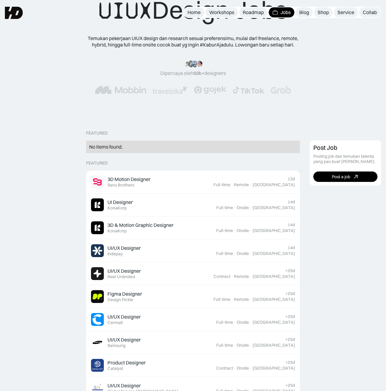  Describe the element at coordinates (115, 323) in the screenshot. I see `div: Cermati` at that location.